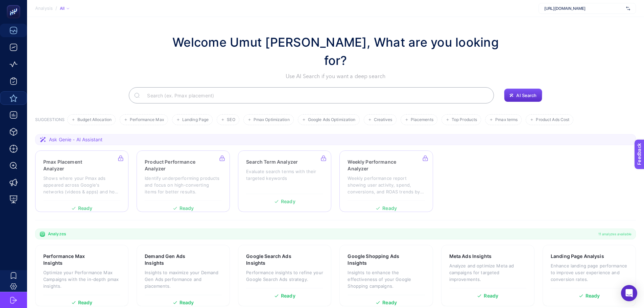 Image resolution: width=644 pixels, height=308 pixels. Describe the element at coordinates (26, 14) in the screenshot. I see `div: v 4.0.25` at that location.